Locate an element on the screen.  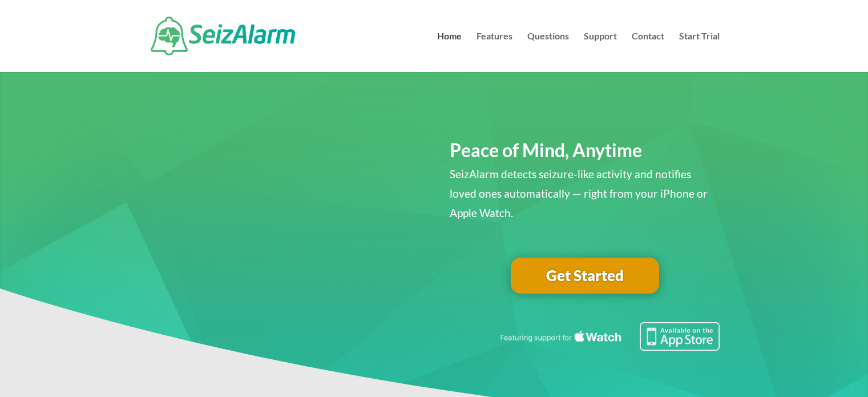
img: Seizure detection available in the Apple App Store. is located at coordinates (609, 336).